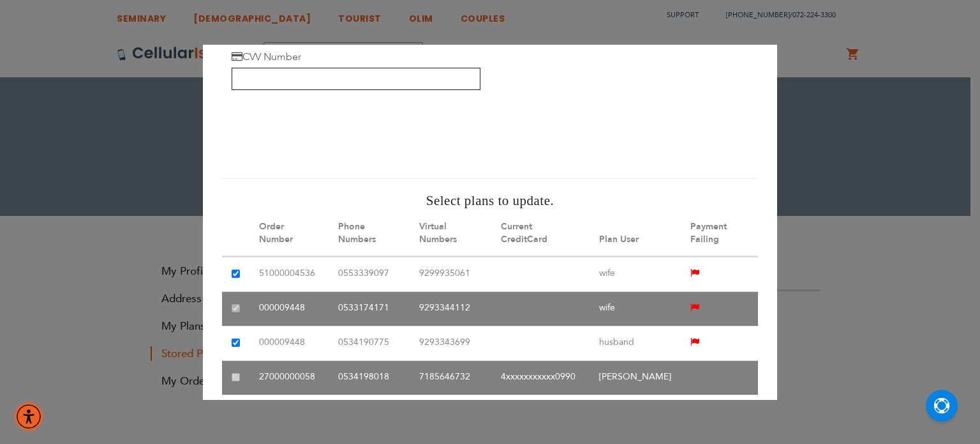 This screenshot has height=444, width=980. What do you see at coordinates (370, 343) in the screenshot?
I see `td: 0534190775` at bounding box center [370, 343].